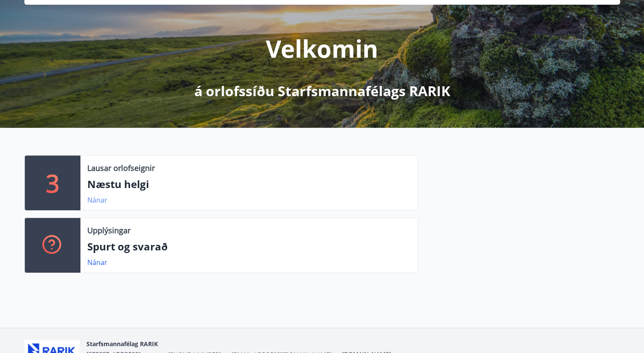 The image size is (644, 353). What do you see at coordinates (121, 168) in the screenshot?
I see `p: Lausar orlofseignir` at bounding box center [121, 168].